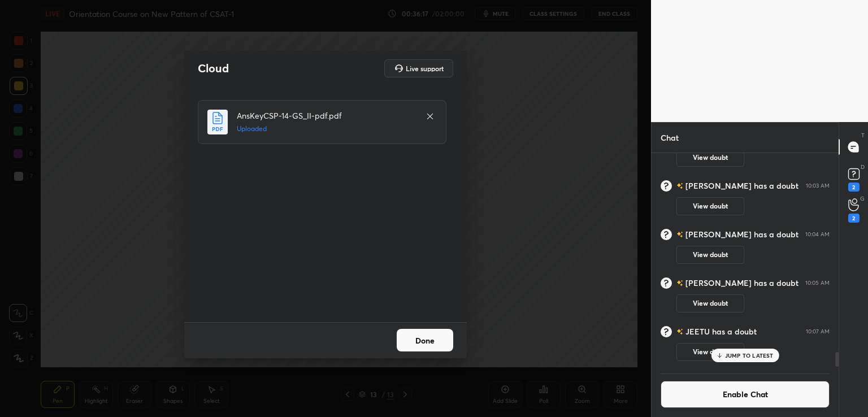  I want to click on div: 10:07 AM, so click(818, 332).